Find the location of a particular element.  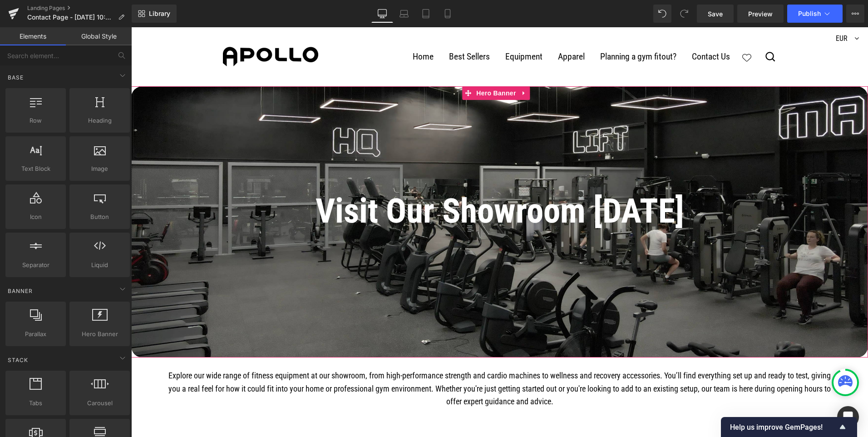

button: Show survey - Help us improve GemPages! is located at coordinates (789, 427).